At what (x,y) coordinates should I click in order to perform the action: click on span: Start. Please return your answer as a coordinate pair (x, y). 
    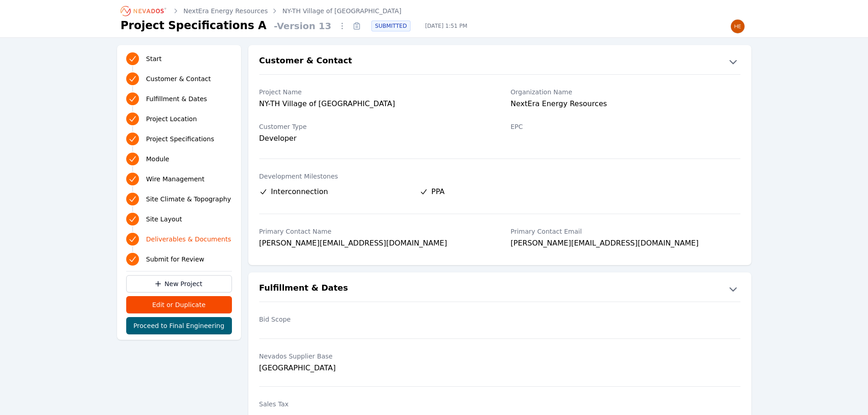
    Looking at the image, I should click on (154, 59).